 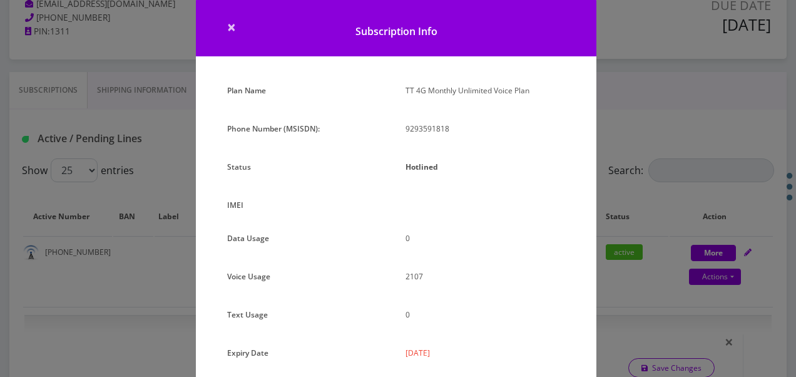 What do you see at coordinates (249, 276) in the screenshot?
I see `label: Voice Usage` at bounding box center [249, 276].